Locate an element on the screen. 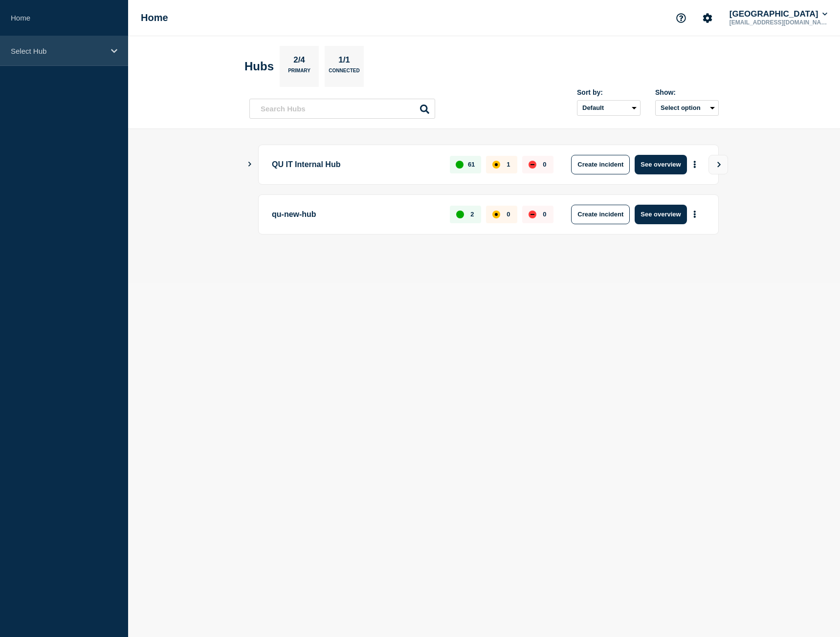 This screenshot has height=637, width=840. p: 2 is located at coordinates (472, 214).